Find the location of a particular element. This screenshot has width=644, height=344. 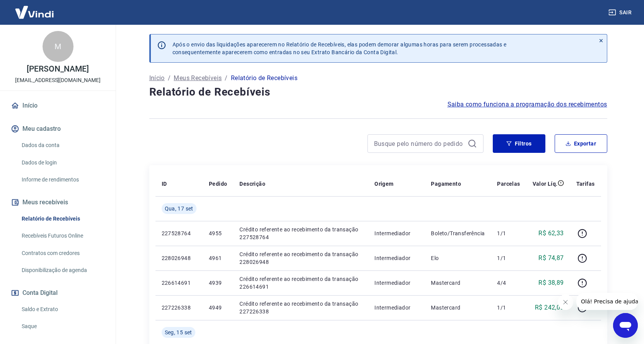

a: Informe de rendimentos is located at coordinates (62, 180).